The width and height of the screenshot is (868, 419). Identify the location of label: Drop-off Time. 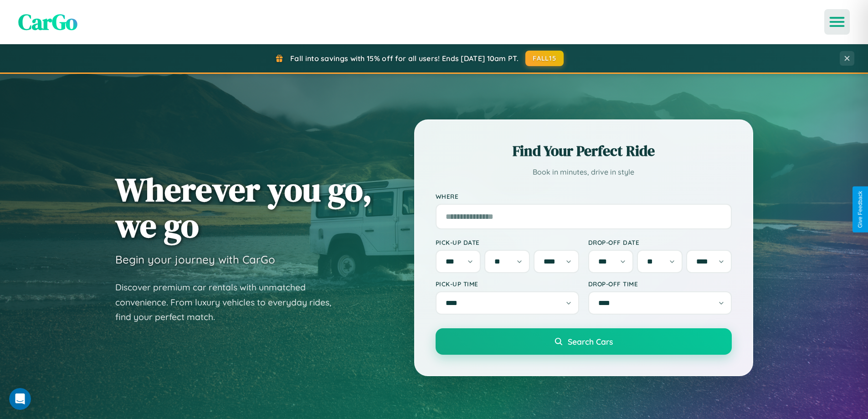
(660, 283).